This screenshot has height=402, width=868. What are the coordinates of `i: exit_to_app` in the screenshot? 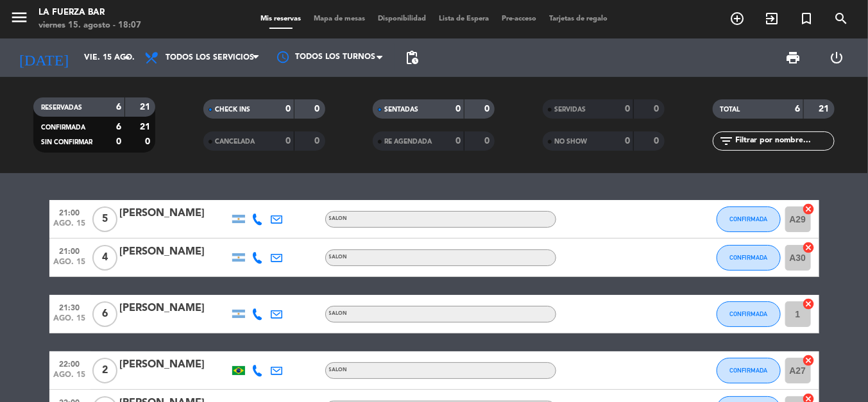 It's located at (772, 18).